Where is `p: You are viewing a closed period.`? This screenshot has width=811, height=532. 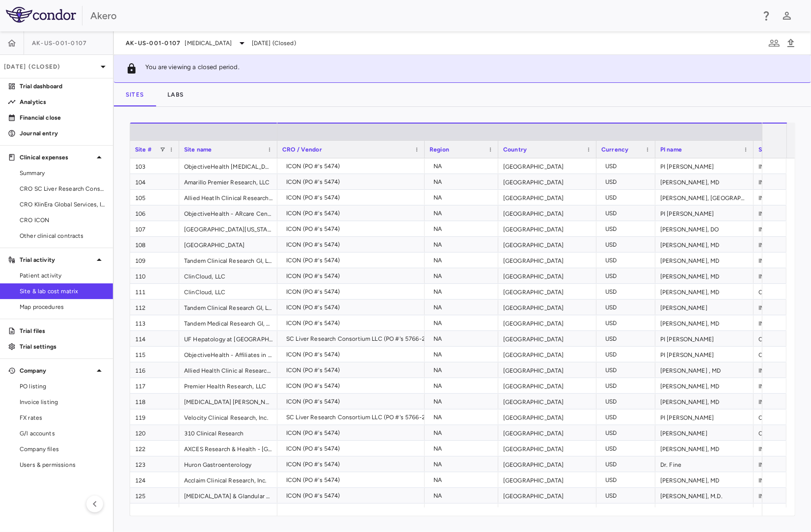 p: You are viewing a closed period. is located at coordinates (193, 69).